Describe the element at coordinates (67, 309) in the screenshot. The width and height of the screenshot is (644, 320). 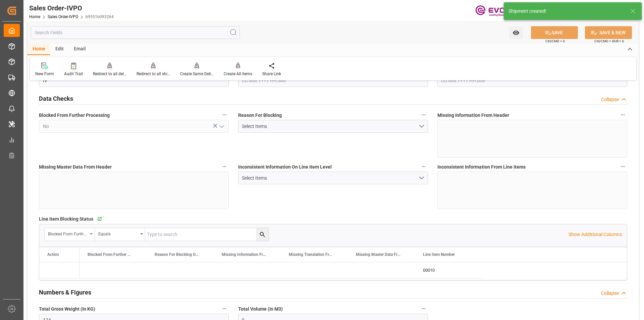
I see `span: Total Gross Weight (In KG)` at that location.